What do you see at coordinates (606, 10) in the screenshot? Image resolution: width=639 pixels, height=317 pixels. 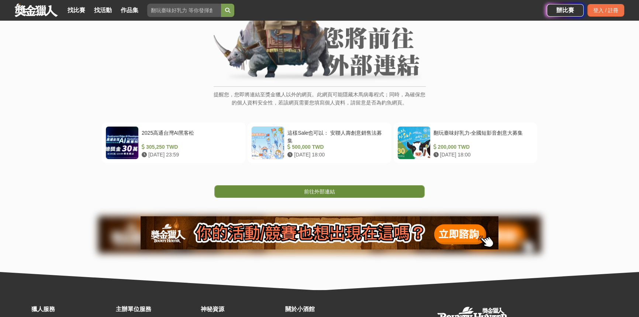 I see `div: 登入 / 註冊` at bounding box center [606, 10].